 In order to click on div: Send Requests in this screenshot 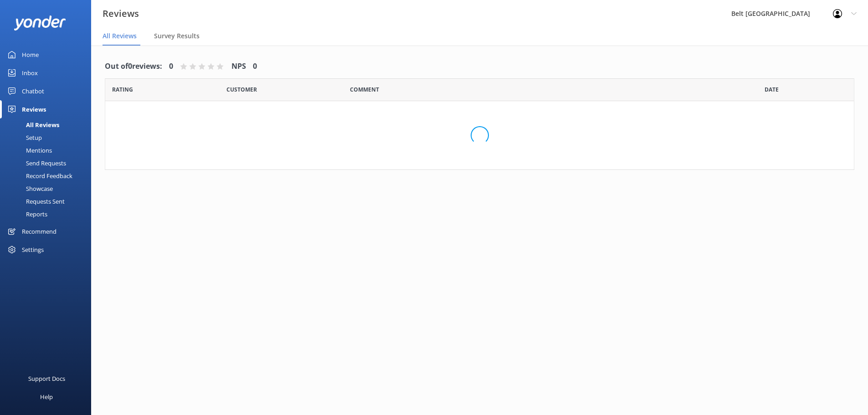, I will do `click(35, 163)`.